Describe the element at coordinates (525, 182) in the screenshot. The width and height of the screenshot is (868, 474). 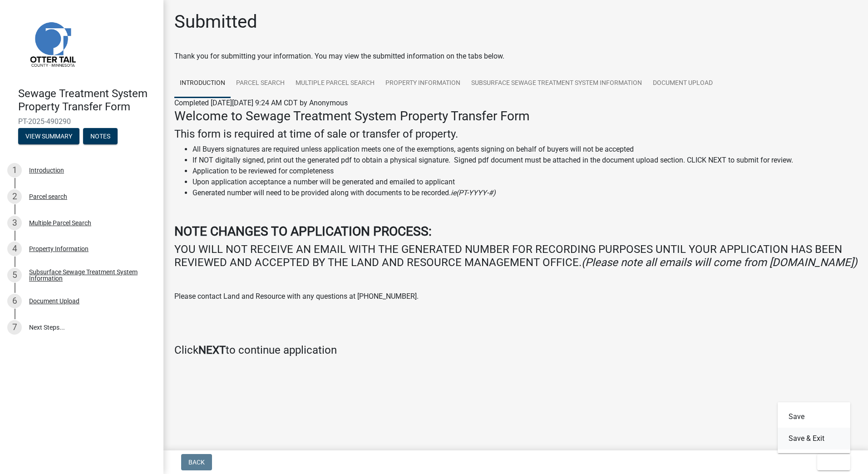
I see `li: Upon application acceptance a number will be generated and emailed to applicant` at that location.